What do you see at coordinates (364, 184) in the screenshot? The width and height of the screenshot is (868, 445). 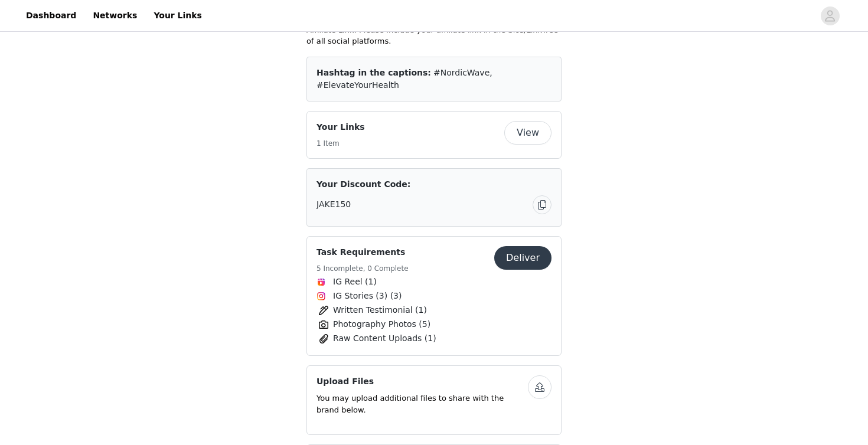 I see `span: Your Discount Code:` at bounding box center [364, 184].